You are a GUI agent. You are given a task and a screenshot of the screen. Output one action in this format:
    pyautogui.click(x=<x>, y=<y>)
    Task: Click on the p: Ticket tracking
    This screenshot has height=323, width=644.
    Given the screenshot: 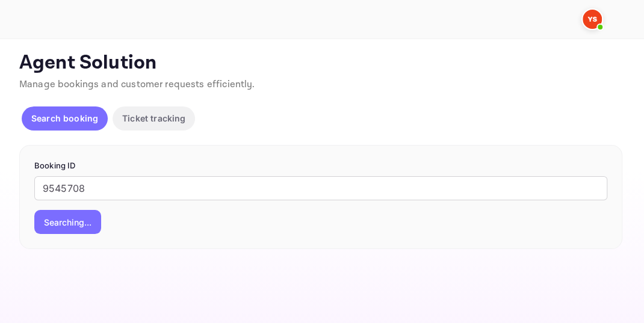 What is the action you would take?
    pyautogui.click(x=153, y=118)
    